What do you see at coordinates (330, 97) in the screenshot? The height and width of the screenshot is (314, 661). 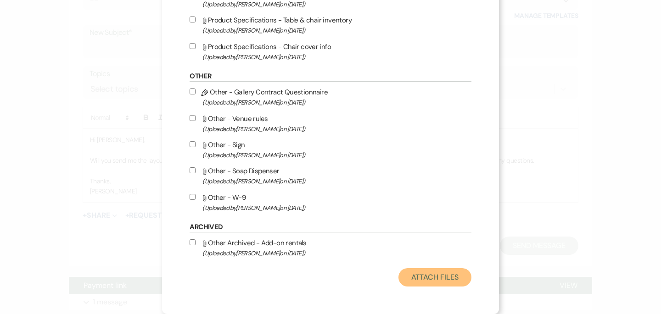 I see `label: Other - Gallery Contract Questionnaire` at bounding box center [330, 97].